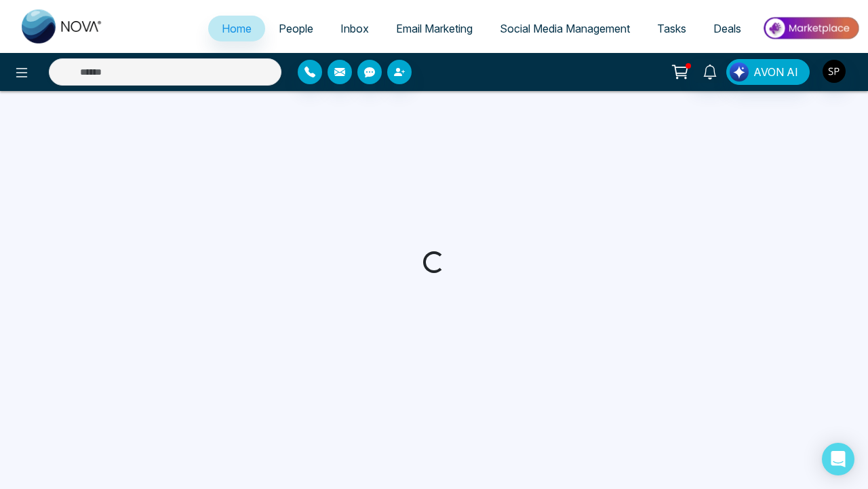 The width and height of the screenshot is (868, 489). I want to click on a: Home, so click(236, 29).